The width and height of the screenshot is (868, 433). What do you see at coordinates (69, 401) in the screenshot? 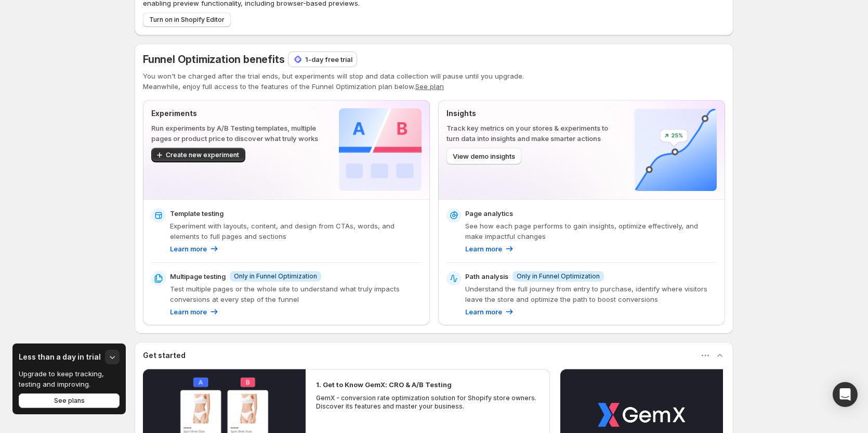
I see `span: See plans` at bounding box center [69, 401].